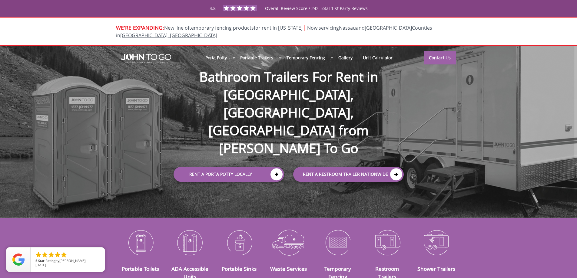 The image size is (577, 278). What do you see at coordinates (378, 58) in the screenshot?
I see `a: Unit Calculator` at bounding box center [378, 58].